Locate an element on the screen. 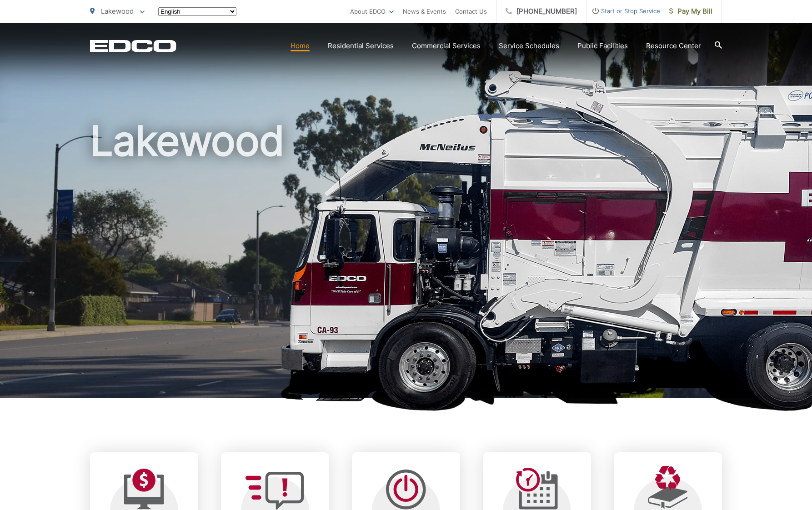  a: About EDCO is located at coordinates (372, 12).